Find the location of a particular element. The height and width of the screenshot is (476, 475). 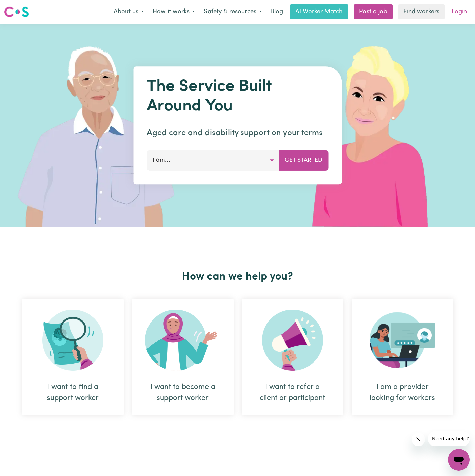

button: Get Started is located at coordinates (303, 160).